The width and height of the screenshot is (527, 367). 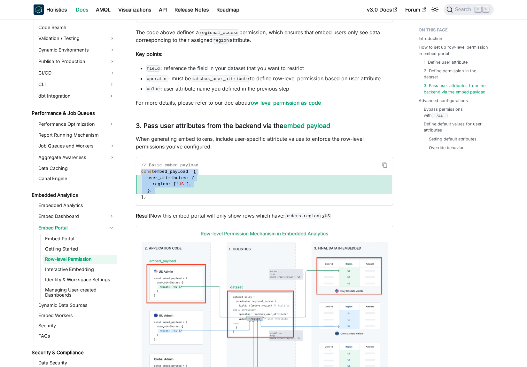 What do you see at coordinates (57, 10) in the screenshot?
I see `b: Holistics` at bounding box center [57, 10].